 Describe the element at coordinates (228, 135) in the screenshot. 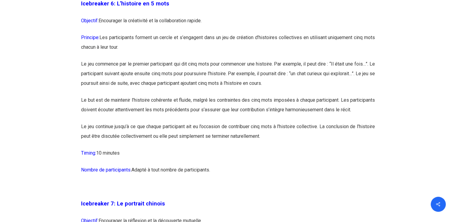

I see `p: Le jeu continue jusqu’à ce que chaque participant ait eu l’occasion de contribuer cinq mots à l’h...` at that location.